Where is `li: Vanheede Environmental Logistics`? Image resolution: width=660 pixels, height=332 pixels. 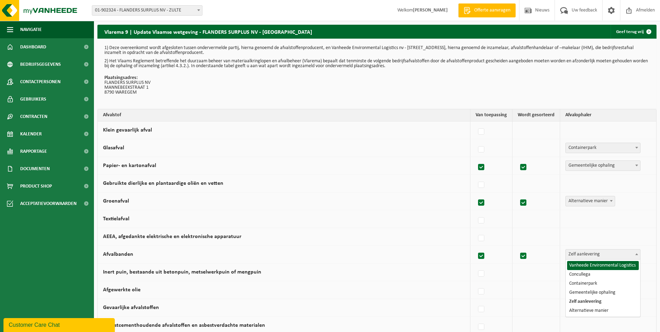 li: Vanheede Environmental Logistics is located at coordinates (603, 265).